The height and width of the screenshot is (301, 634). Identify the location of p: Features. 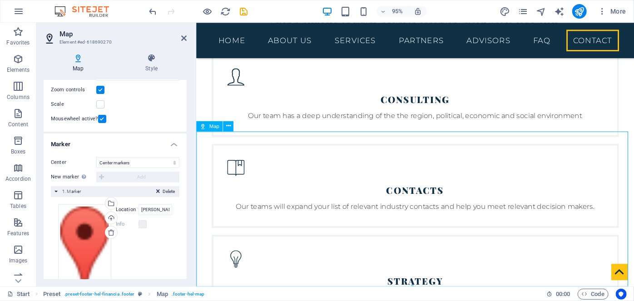
(18, 233).